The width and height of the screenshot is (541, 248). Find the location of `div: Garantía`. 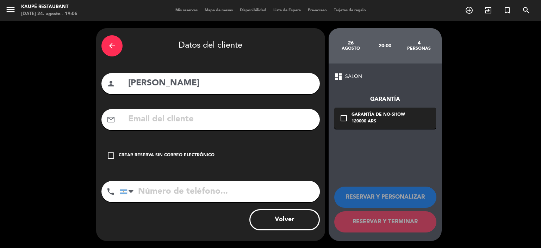

div: Garantía is located at coordinates (385, 99).